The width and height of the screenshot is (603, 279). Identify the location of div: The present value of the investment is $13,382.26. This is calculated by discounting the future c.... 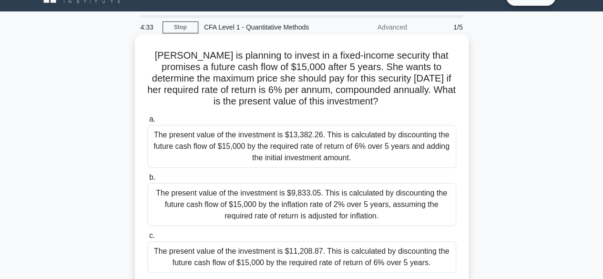
(302, 146).